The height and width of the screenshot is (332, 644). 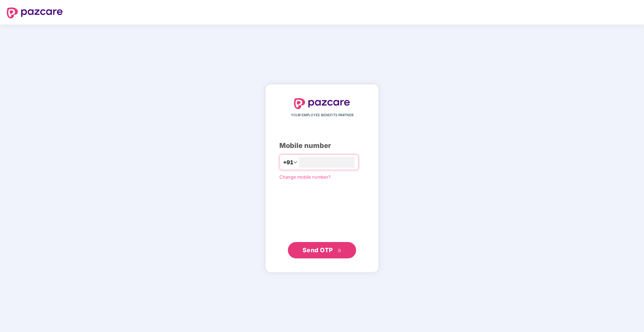 What do you see at coordinates (295, 162) in the screenshot?
I see `span: down` at bounding box center [295, 162].